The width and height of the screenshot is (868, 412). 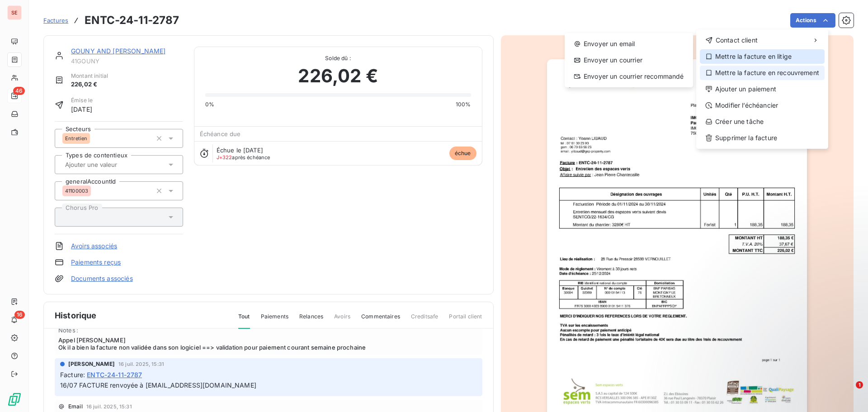 I want to click on div: Mettre la facture en recouvrement, so click(x=762, y=72).